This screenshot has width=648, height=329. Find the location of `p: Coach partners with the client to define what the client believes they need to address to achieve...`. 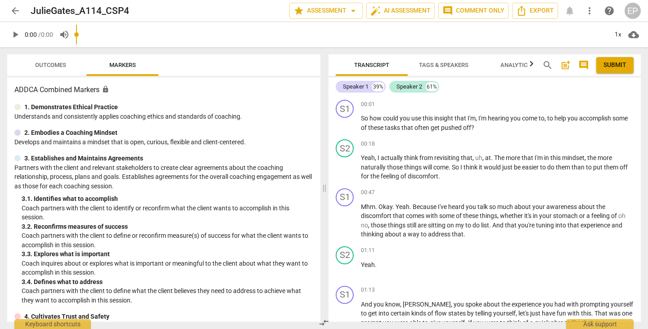

p: Coach partners with the client to define what the client believes they need to address to achieve... is located at coordinates (167, 296).